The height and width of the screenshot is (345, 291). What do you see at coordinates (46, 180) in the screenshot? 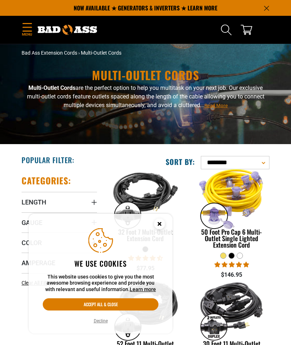
I see `h2: Categories:` at bounding box center [46, 180].